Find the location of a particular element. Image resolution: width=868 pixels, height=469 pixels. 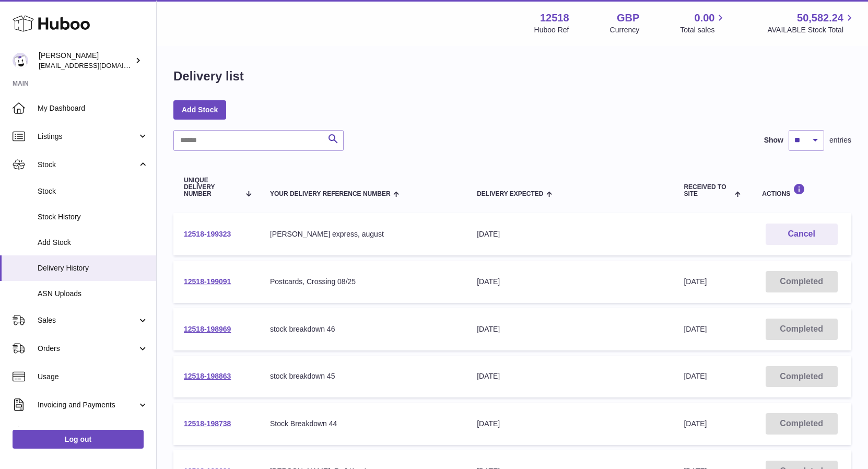

a: 12518-198969 is located at coordinates (207, 328).